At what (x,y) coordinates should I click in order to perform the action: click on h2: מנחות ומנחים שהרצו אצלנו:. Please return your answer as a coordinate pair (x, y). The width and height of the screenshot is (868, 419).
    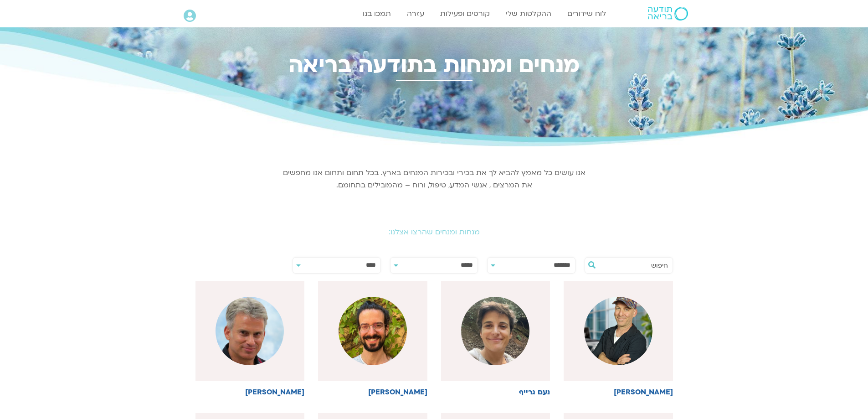
    Looking at the image, I should click on (434, 232).